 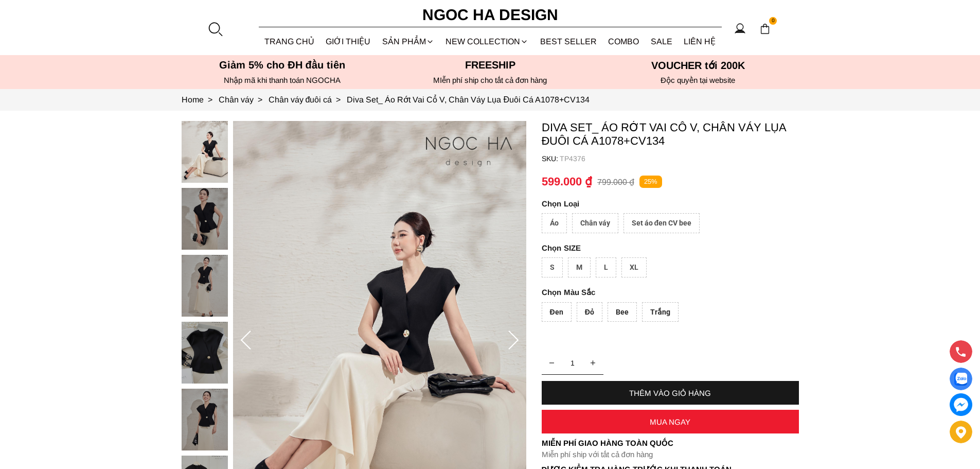 I want to click on a: GIỚI THIỆU, so click(x=348, y=41).